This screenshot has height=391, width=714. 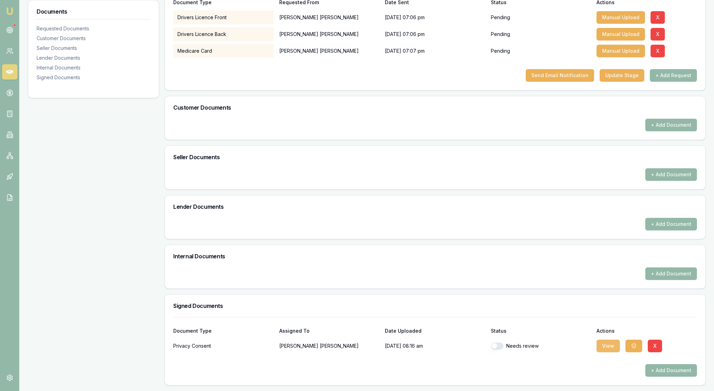 I want to click on h3: Customer Documents, so click(x=435, y=107).